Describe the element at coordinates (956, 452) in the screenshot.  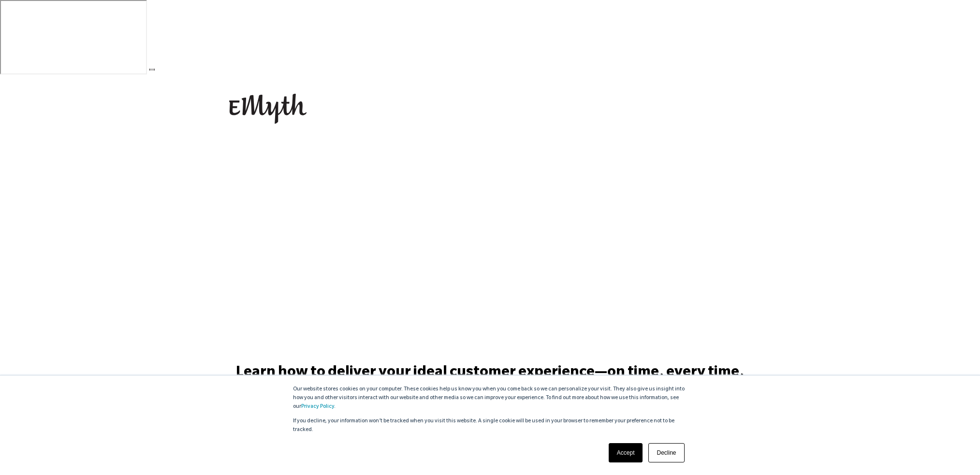
I see `div: Chat Widget` at that location.